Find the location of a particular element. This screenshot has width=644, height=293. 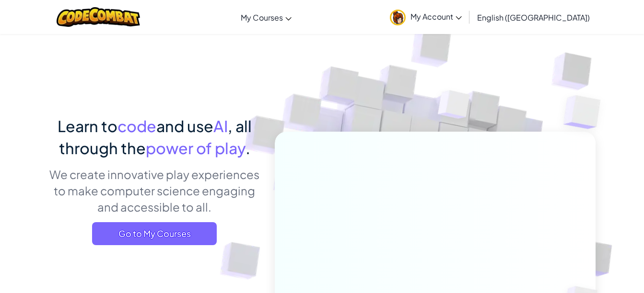

span: Go to My Courses is located at coordinates (155, 234).